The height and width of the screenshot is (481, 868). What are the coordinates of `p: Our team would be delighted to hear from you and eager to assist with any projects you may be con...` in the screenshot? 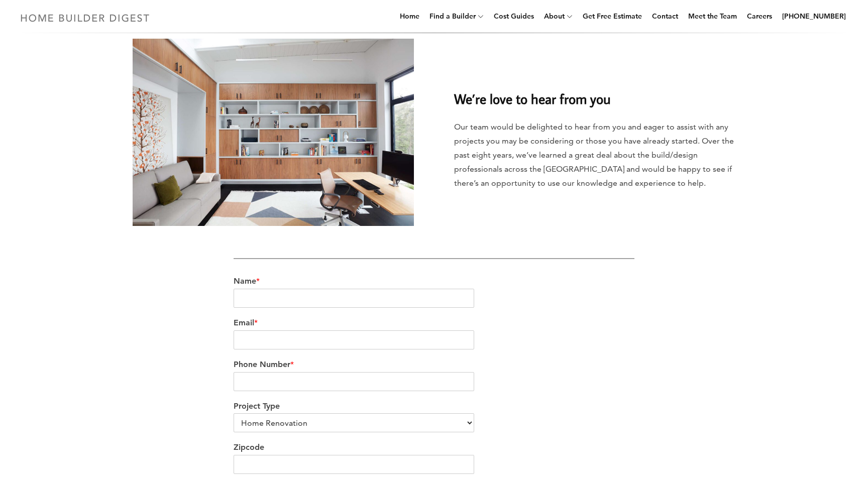 It's located at (595, 155).